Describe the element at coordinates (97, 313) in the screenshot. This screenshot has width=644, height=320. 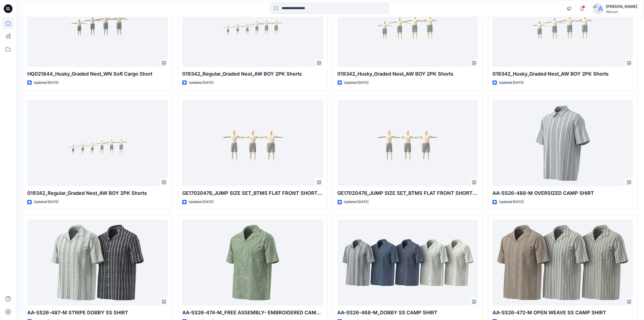
I see `p: AA-SS26-487-M STRIPE DOBBY SS SHIRT` at that location.